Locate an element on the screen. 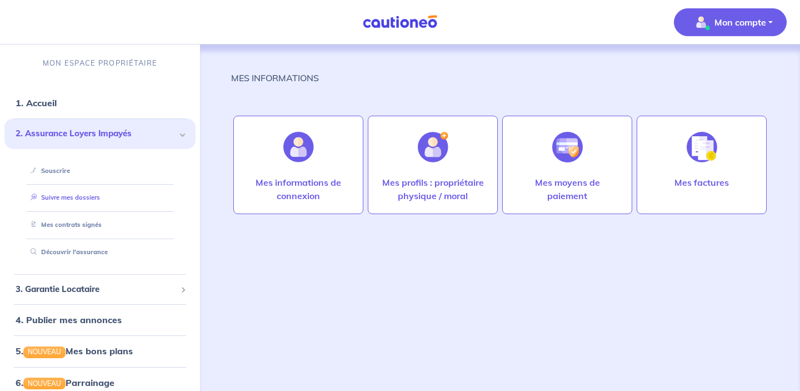 Image resolution: width=800 pixels, height=391 pixels. div: Mes contrats signés is located at coordinates (100, 225).